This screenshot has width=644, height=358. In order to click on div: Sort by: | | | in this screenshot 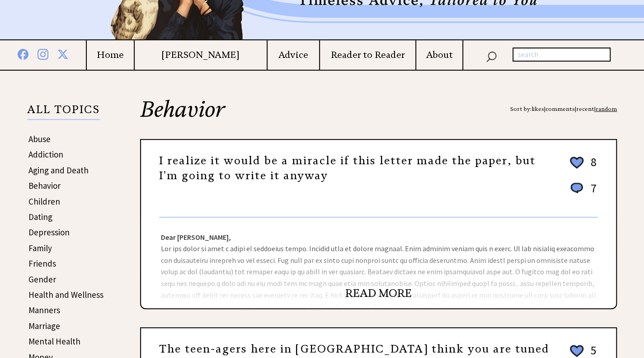, I will do `click(564, 109)`.